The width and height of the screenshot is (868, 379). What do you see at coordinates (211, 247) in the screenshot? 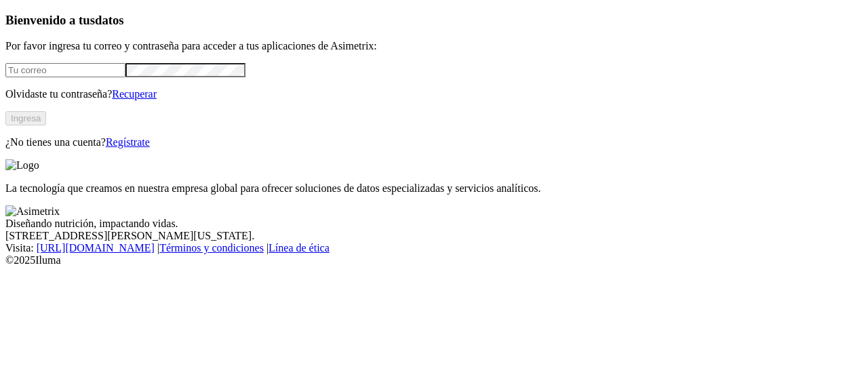
I see `a: Términos y condiciones` at bounding box center [211, 247].